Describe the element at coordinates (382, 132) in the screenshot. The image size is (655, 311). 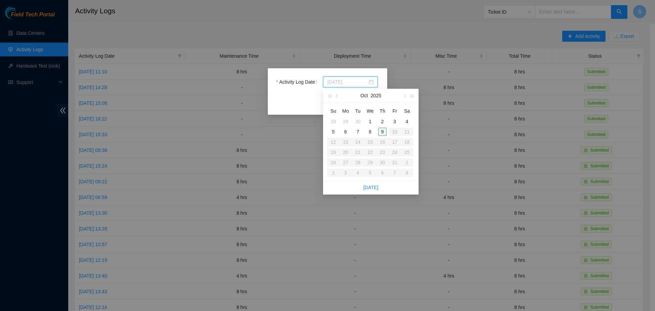
I see `td: 2025-10-09` at that location.